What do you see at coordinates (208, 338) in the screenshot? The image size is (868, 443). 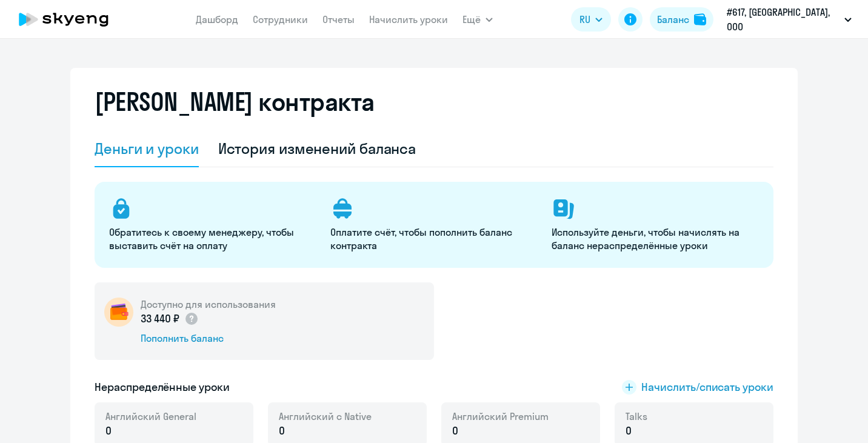 I see `div: Пополнить баланс` at bounding box center [208, 338].